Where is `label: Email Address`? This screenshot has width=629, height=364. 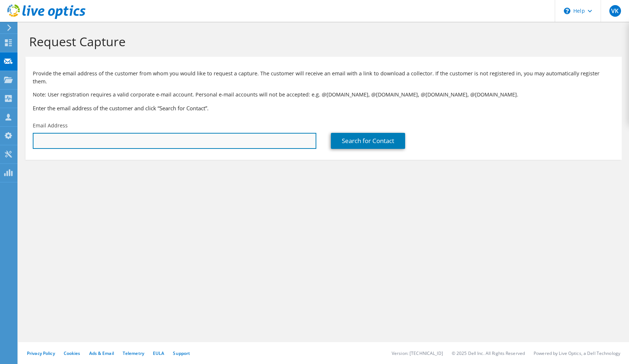
label: Email Address is located at coordinates (50, 125).